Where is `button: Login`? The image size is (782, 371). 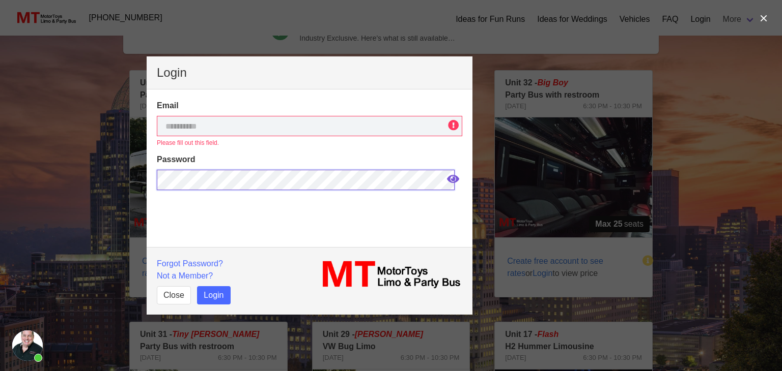 button: Login is located at coordinates (213, 296).